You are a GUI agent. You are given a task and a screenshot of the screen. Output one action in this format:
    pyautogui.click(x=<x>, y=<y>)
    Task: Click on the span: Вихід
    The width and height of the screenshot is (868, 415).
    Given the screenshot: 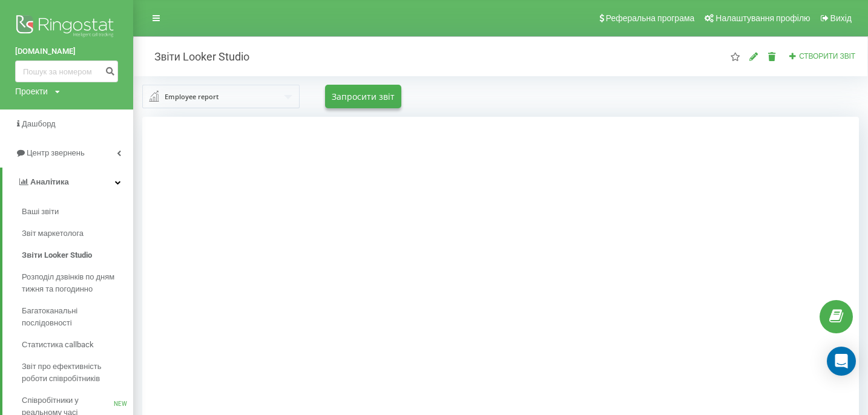 What is the action you would take?
    pyautogui.click(x=841, y=18)
    